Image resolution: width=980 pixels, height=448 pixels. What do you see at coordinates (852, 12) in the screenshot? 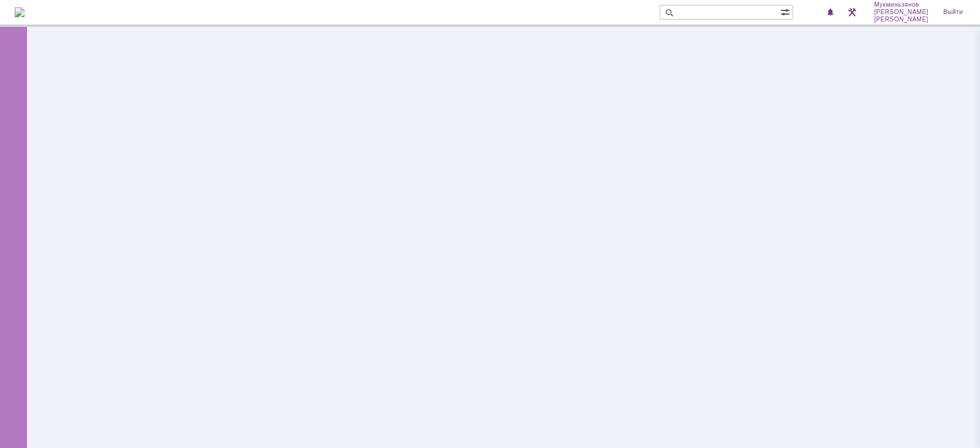
I see `a: Перейти в интерфейс администратора` at bounding box center [852, 12].